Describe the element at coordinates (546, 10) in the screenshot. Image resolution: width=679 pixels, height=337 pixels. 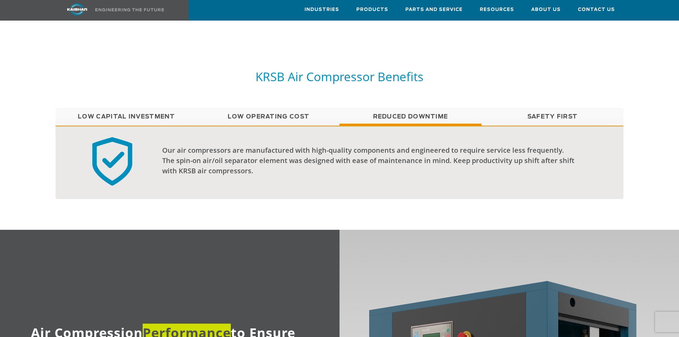
I see `span: About Us` at that location.